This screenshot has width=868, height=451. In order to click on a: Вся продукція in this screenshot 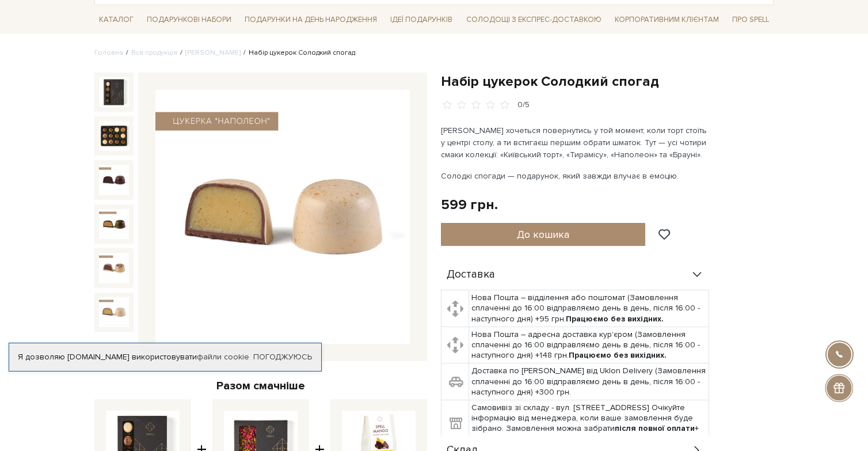, I will do `click(154, 52)`.